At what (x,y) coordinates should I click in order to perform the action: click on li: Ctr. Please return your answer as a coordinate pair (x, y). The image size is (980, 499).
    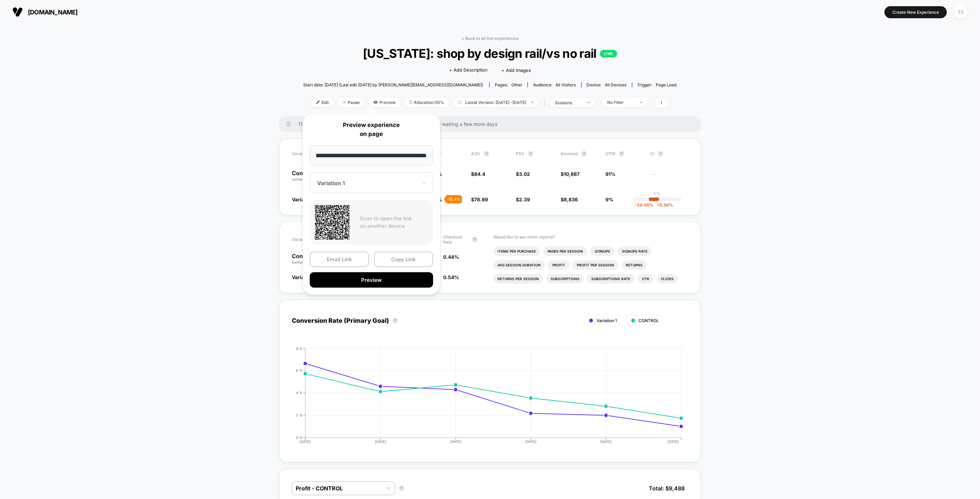
    Looking at the image, I should click on (646, 279).